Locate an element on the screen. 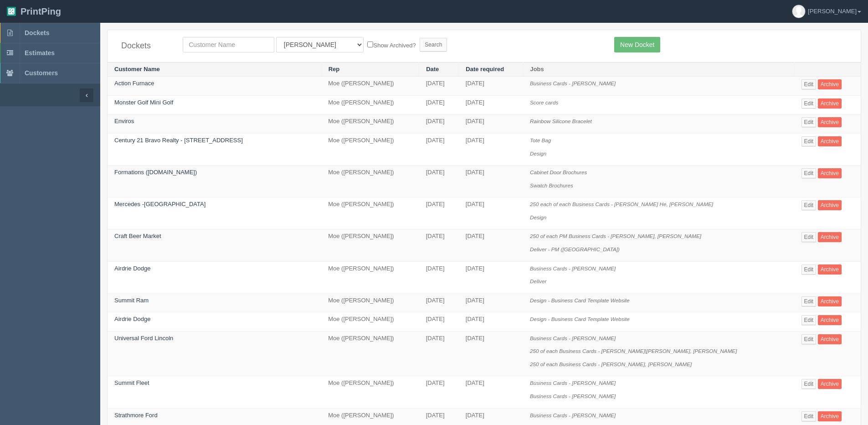 This screenshot has width=868, height=425. span: Estimates is located at coordinates (40, 52).